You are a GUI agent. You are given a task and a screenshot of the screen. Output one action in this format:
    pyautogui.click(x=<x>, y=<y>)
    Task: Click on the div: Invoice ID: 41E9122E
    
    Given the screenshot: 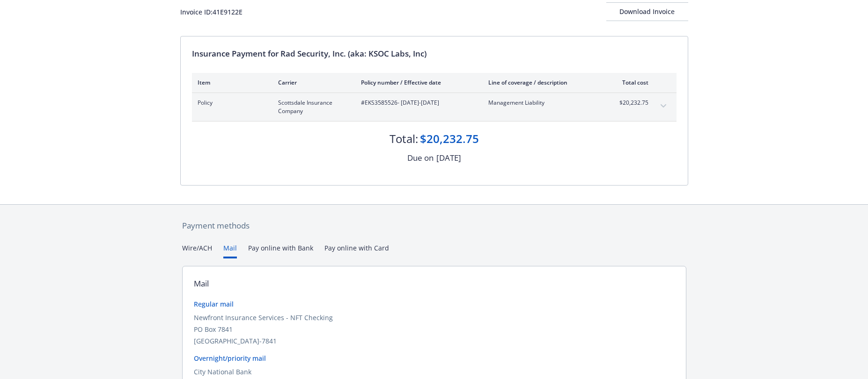 What is the action you would take?
    pyautogui.click(x=211, y=12)
    